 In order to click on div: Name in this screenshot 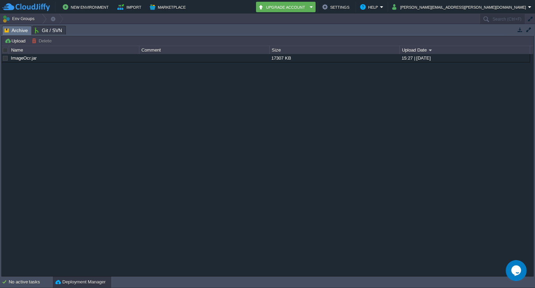, I will do `click(74, 50)`.